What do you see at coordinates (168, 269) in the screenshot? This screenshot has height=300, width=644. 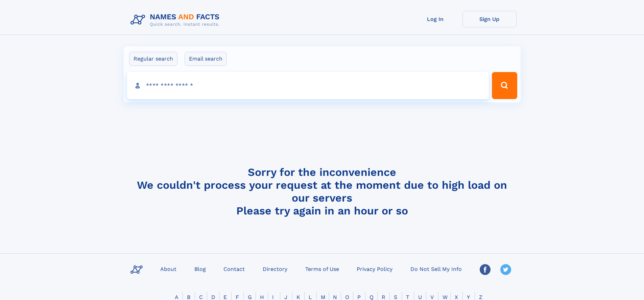 I see `a: About` at bounding box center [168, 269].